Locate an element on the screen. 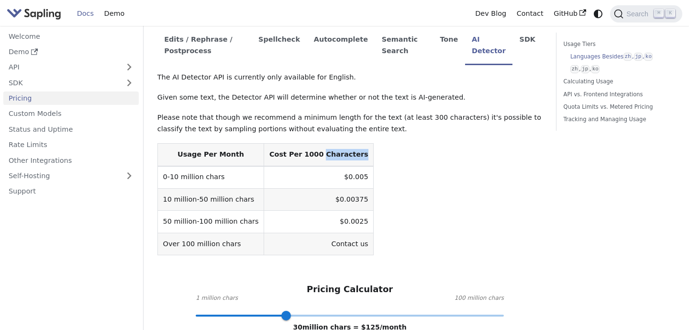 The image size is (689, 330). a: Support is located at coordinates (71, 191).